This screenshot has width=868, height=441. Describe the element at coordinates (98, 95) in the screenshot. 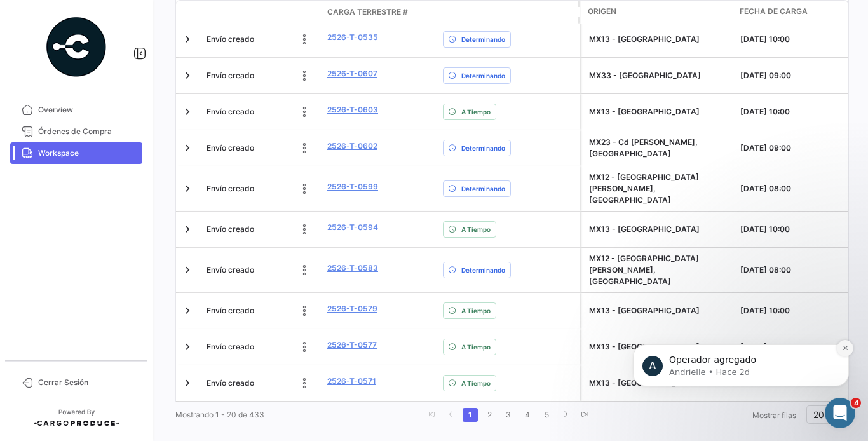

I see `span: Operador agregado` at that location.